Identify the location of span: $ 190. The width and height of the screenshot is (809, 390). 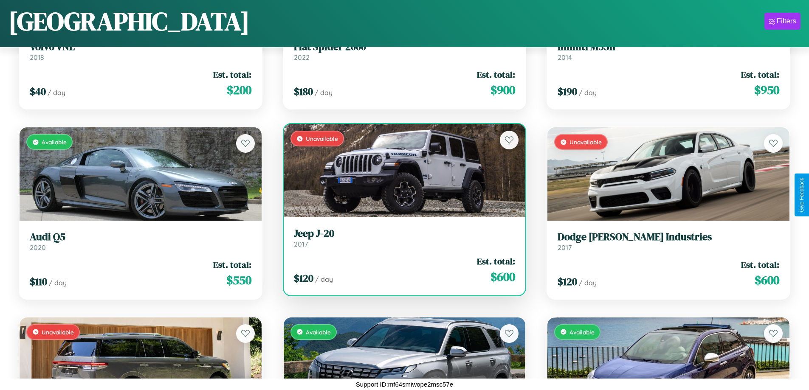
(567, 91).